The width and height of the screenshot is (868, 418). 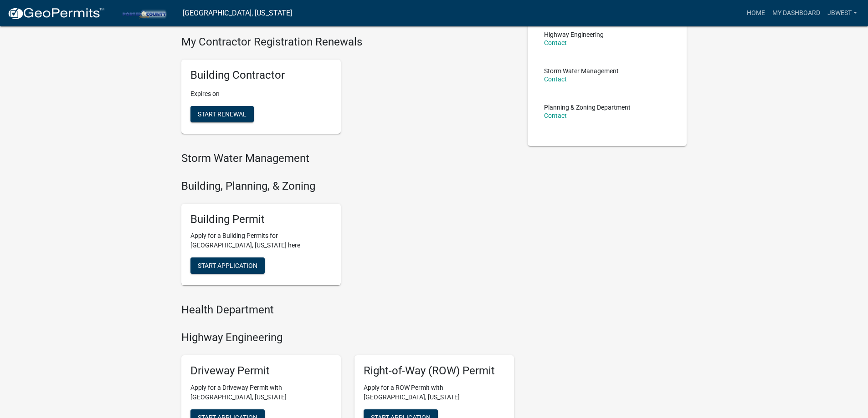 I want to click on h4: Storm Water Management, so click(x=348, y=158).